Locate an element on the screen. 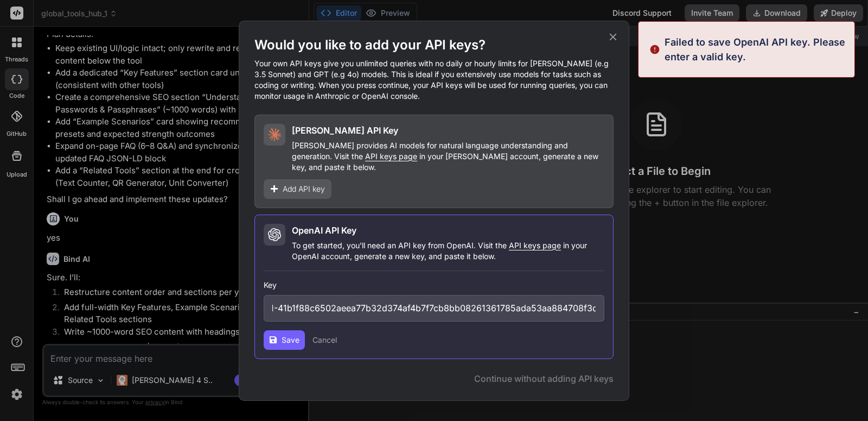  button: Continue without adding API keys is located at coordinates (544, 378).